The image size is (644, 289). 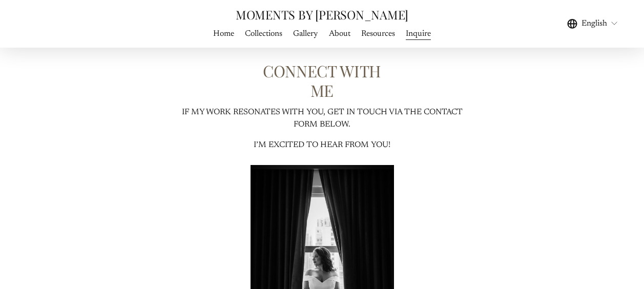 What do you see at coordinates (322, 81) in the screenshot?
I see `h1: CONNECT WITH ME` at bounding box center [322, 81].